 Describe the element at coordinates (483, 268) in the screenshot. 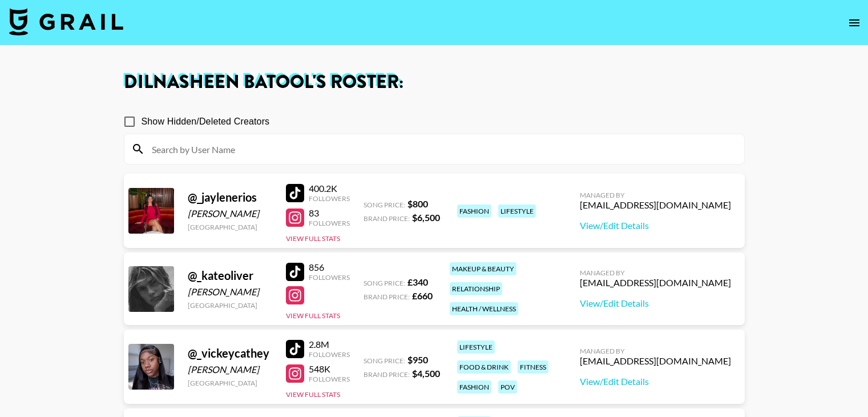

I see `div: makeup & beauty` at that location.